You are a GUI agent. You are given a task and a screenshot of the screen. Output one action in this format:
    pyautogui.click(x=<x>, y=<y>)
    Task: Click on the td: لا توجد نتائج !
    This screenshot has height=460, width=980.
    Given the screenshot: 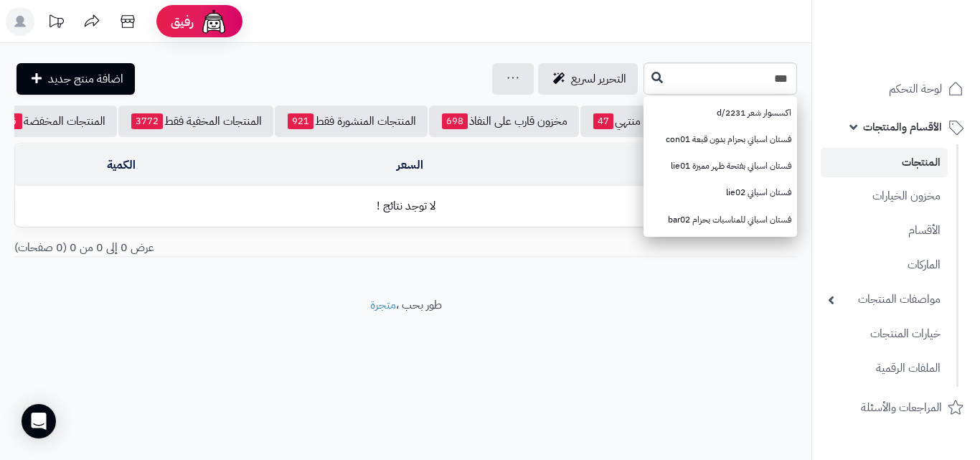 What is the action you would take?
    pyautogui.click(x=405, y=206)
    